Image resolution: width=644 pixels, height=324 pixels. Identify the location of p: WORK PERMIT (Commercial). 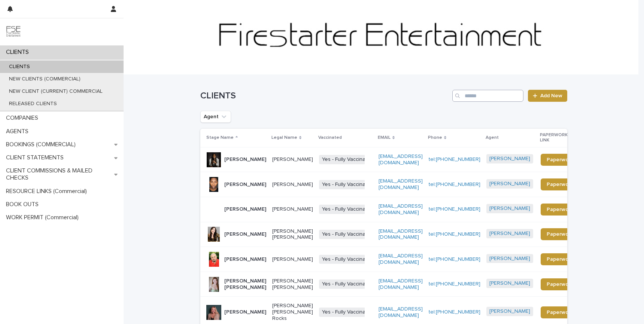
(44, 217).